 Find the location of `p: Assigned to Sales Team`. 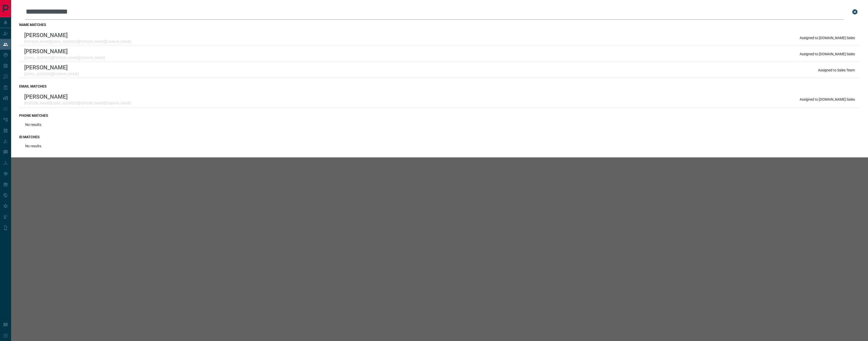

p: Assigned to Sales Team is located at coordinates (836, 70).